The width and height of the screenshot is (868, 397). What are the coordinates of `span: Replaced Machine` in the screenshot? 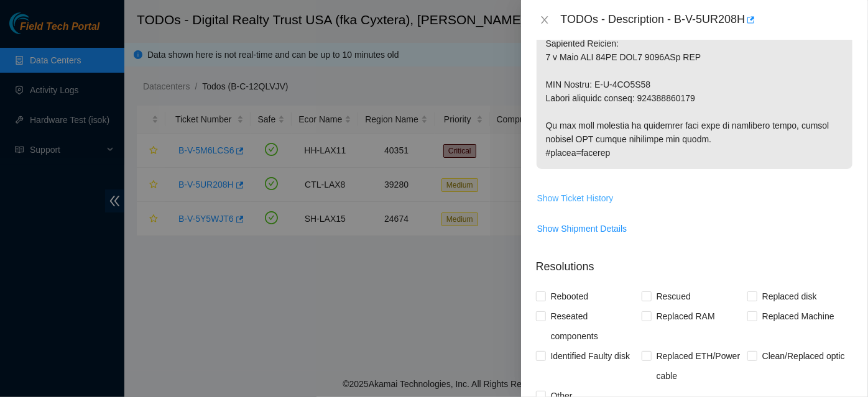 It's located at (799, 316).